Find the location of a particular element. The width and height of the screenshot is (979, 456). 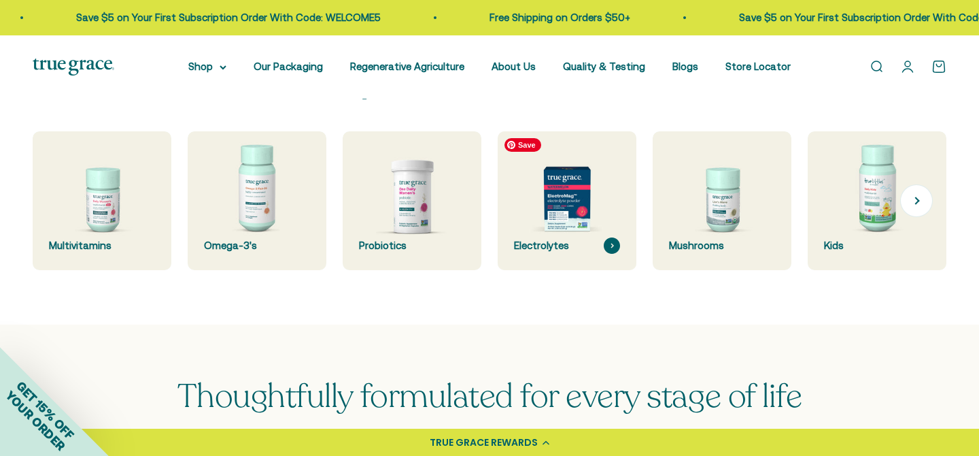

a: Free Shipping on Orders $50+ is located at coordinates (558, 17).